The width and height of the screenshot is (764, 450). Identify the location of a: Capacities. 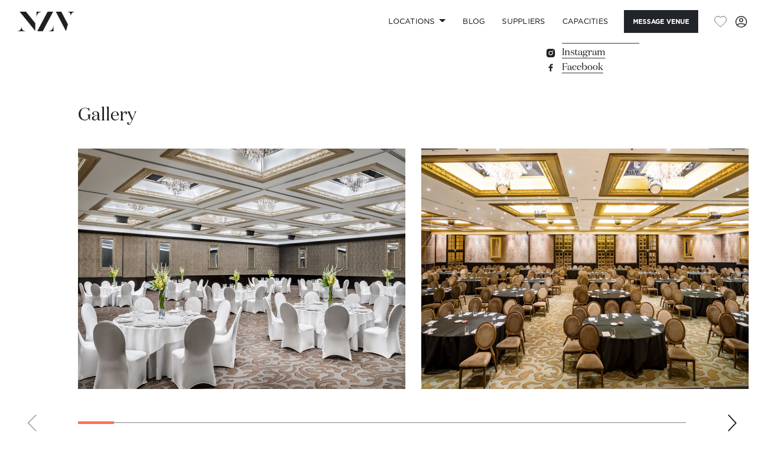
(585, 21).